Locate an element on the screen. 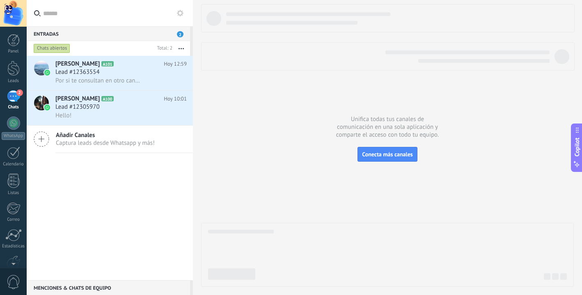 The width and height of the screenshot is (582, 295). div: Panel is located at coordinates (14, 51).